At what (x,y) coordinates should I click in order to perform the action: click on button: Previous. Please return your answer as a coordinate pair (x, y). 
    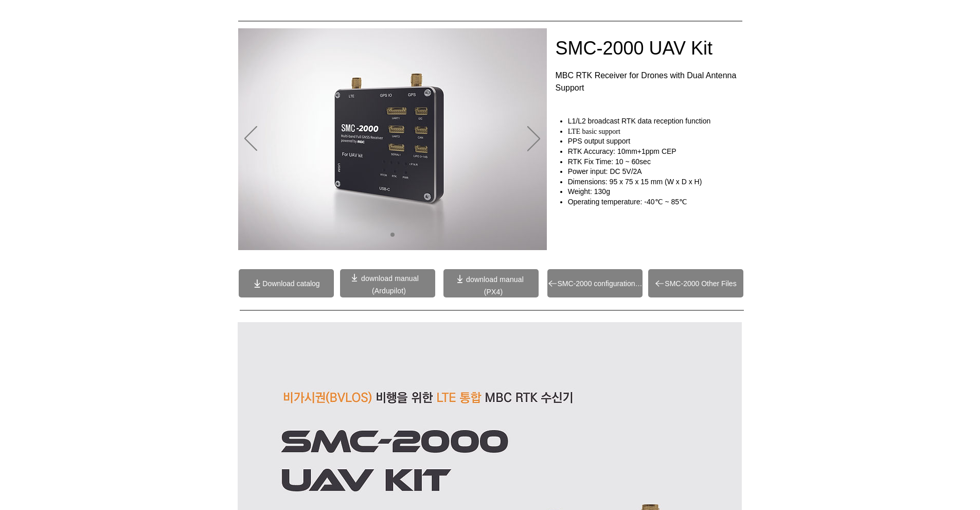
    Looking at the image, I should click on (250, 139).